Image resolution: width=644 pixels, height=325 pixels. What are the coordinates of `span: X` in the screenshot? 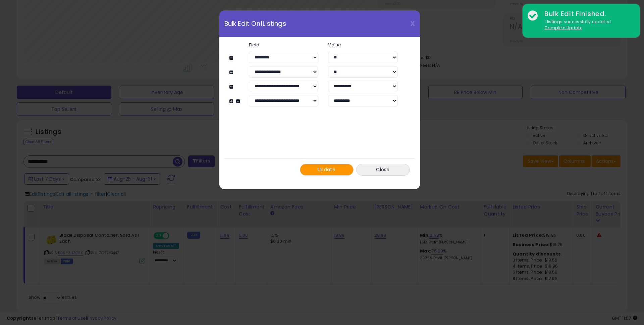 It's located at (412, 24).